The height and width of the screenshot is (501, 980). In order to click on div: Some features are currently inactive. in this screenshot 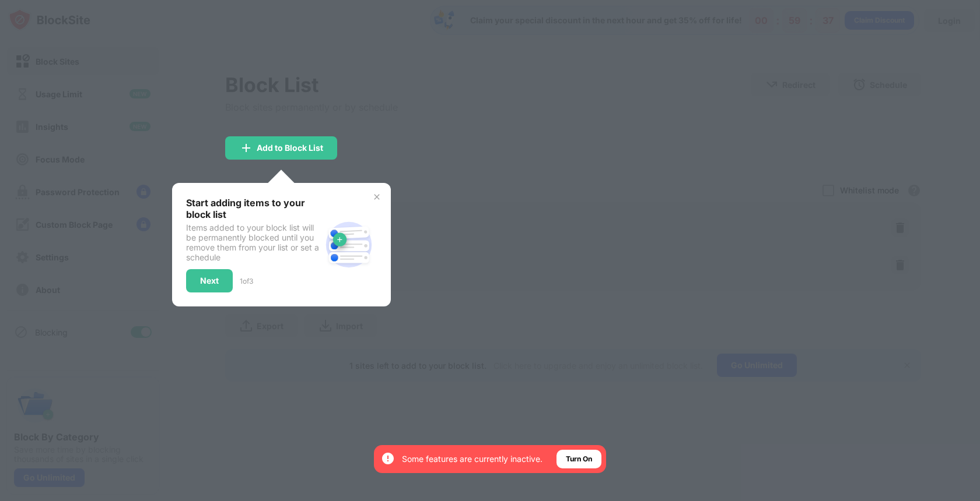, I will do `click(472, 459)`.